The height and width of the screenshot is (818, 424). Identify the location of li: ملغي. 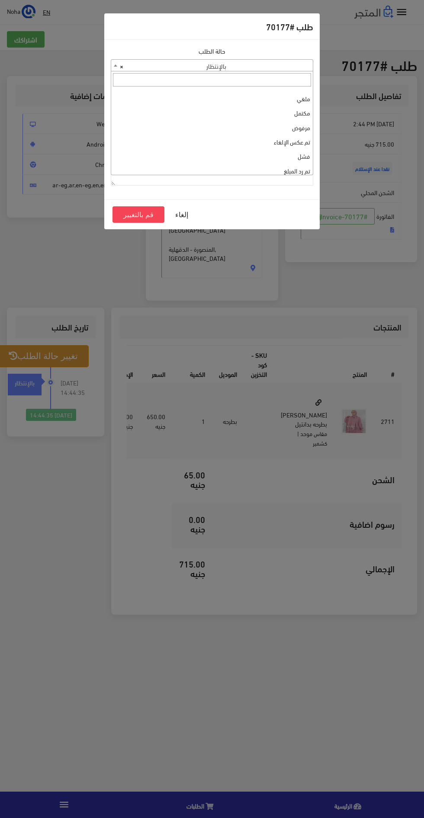
(212, 98).